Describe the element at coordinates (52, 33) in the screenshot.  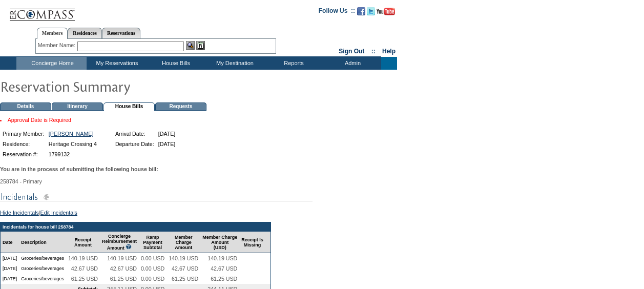
I see `a: Members` at that location.